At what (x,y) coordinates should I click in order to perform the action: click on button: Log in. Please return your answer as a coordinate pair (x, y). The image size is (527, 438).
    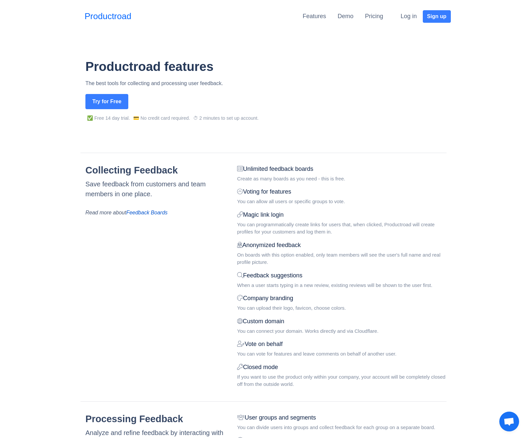
    Looking at the image, I should click on (408, 16).